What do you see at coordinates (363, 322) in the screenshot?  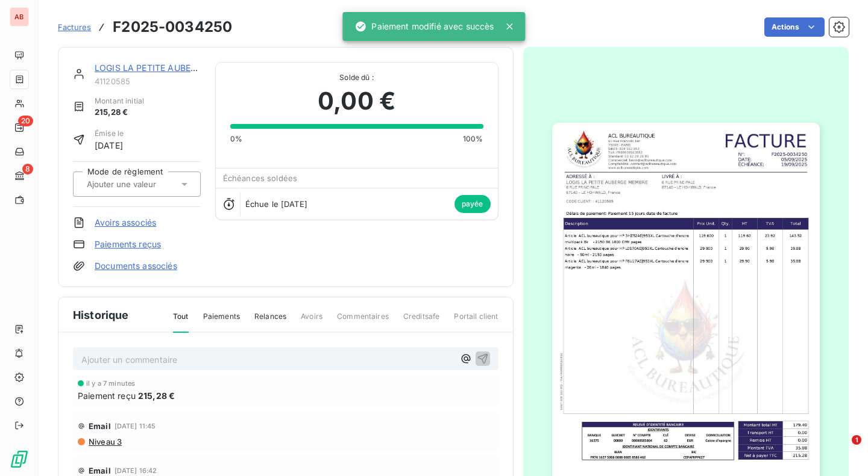 I see `span: Commentaires` at bounding box center [363, 322].